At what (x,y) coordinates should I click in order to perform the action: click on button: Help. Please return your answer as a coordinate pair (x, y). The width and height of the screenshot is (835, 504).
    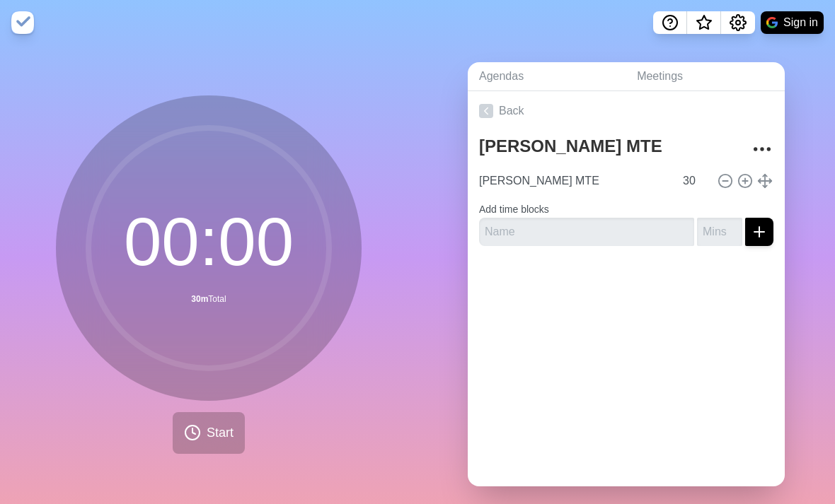
    Looking at the image, I should click on (670, 22).